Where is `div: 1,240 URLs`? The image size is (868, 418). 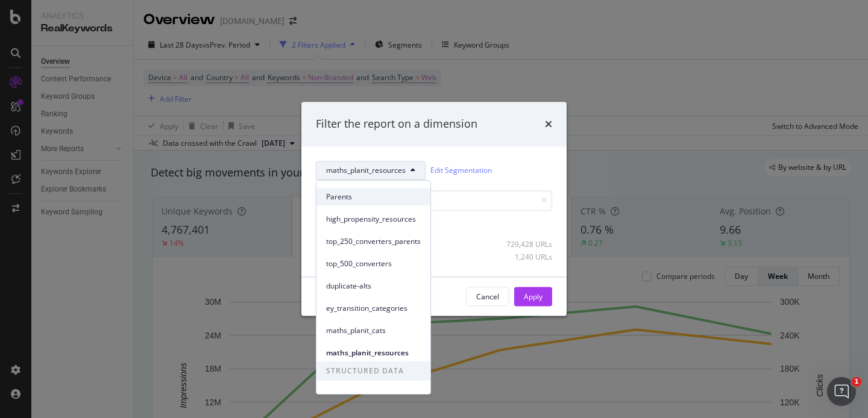
div: 1,240 URLs is located at coordinates (522, 257).